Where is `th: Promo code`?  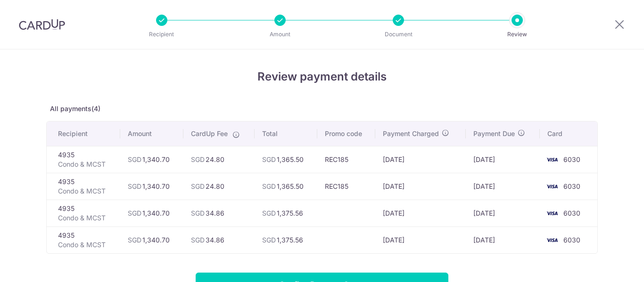 th: Promo code is located at coordinates (346, 134).